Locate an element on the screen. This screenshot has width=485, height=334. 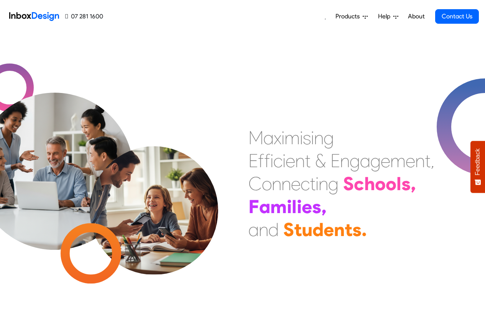
div: x is located at coordinates (277, 138).